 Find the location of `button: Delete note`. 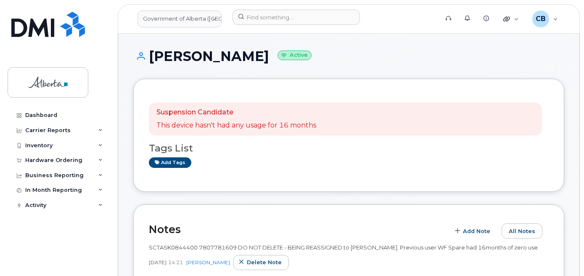

button: Delete note is located at coordinates (261, 262).